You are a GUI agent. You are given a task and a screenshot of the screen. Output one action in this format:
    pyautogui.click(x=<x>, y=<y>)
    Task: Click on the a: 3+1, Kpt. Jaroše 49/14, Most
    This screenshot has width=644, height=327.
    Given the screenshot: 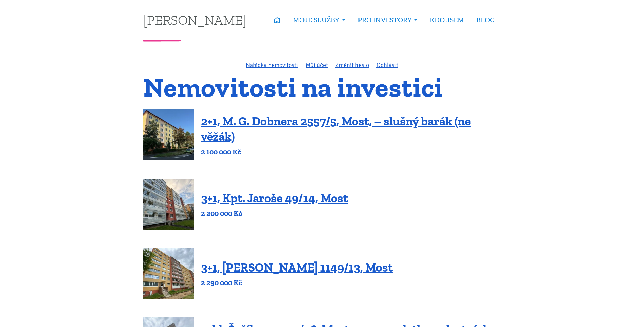 What is the action you would take?
    pyautogui.click(x=275, y=198)
    